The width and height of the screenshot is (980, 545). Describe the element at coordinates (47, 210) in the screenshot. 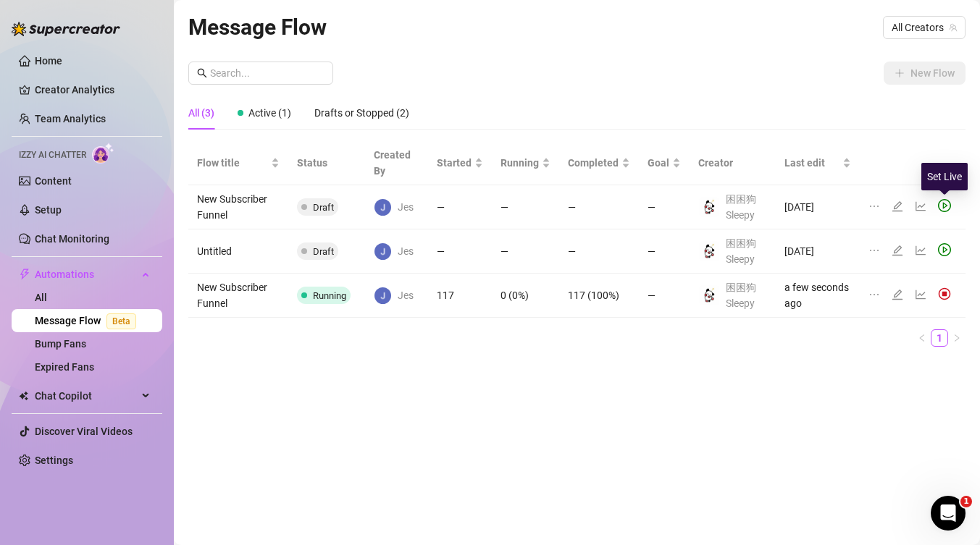

I see `a: Setup` at that location.